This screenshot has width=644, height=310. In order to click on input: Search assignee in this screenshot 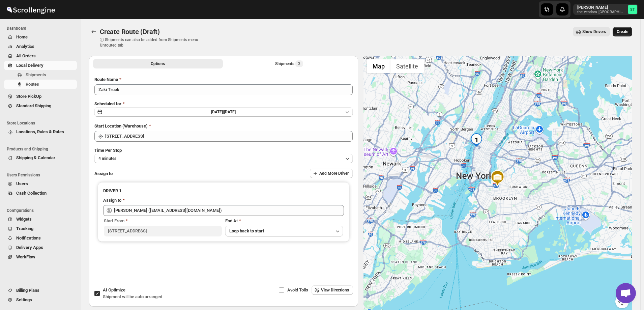, I will do `click(229, 211)`.